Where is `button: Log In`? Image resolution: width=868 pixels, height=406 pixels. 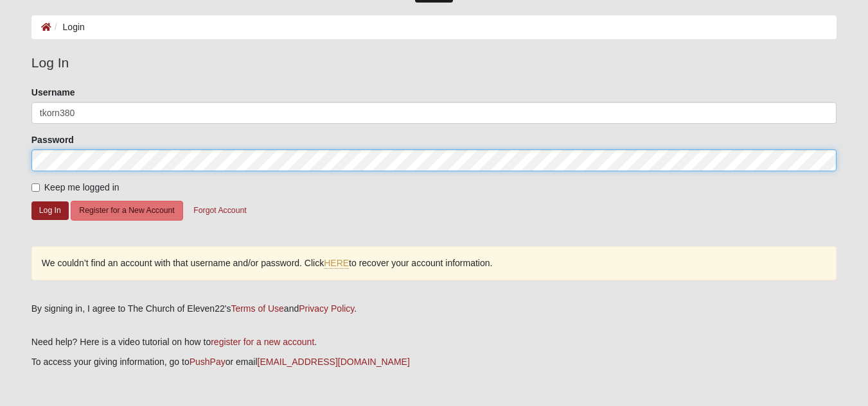 button: Log In is located at coordinates (50, 210).